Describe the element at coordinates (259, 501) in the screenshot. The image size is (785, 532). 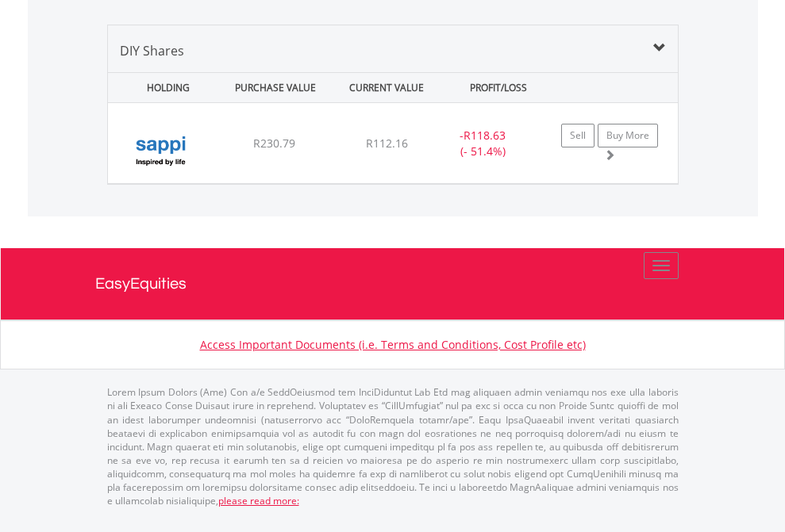
I see `a: please read more:` at that location.